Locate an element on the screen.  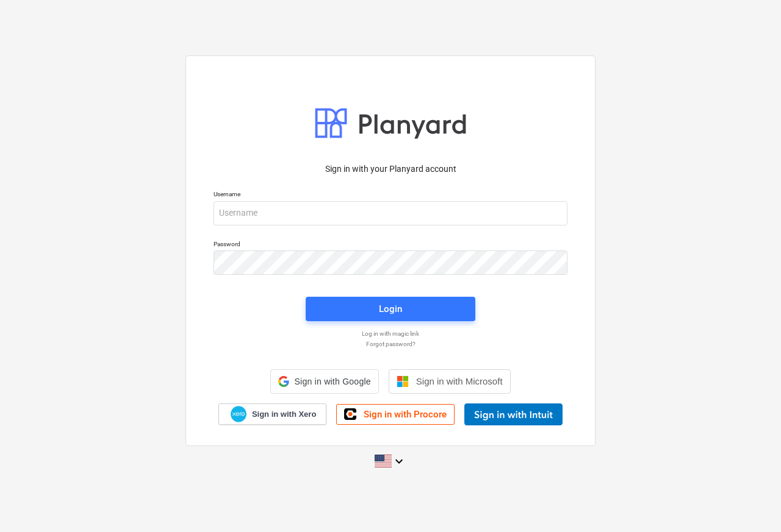
img: Xero logo is located at coordinates (238, 414).